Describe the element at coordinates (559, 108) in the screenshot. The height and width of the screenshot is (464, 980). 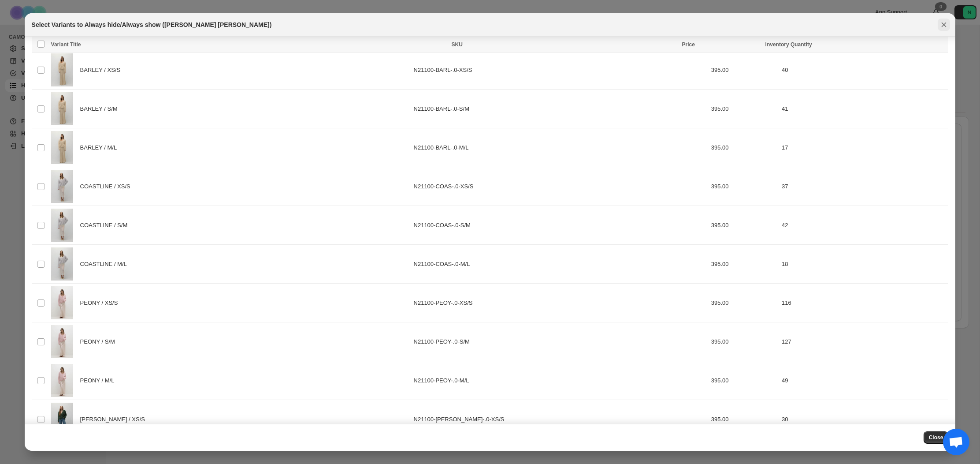
I see `td: N21100-BARL-.0-S/M` at that location.